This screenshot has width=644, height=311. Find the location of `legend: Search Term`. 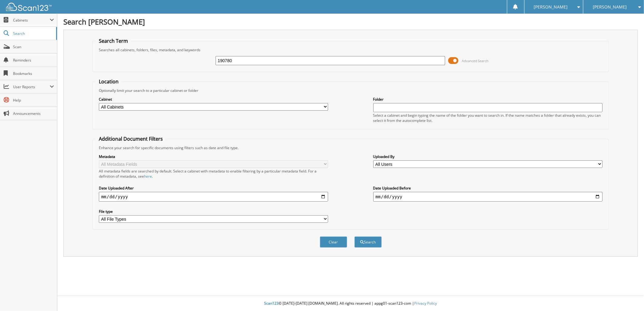

legend: Search Term is located at coordinates (113, 41).